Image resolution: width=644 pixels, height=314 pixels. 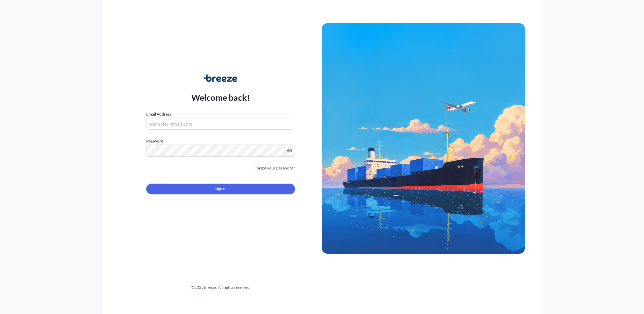 I want to click on label: Email Address, so click(x=159, y=114).